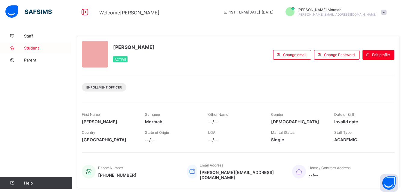  Describe the element at coordinates (343, 133) in the screenshot. I see `span: Staff Type` at that location.